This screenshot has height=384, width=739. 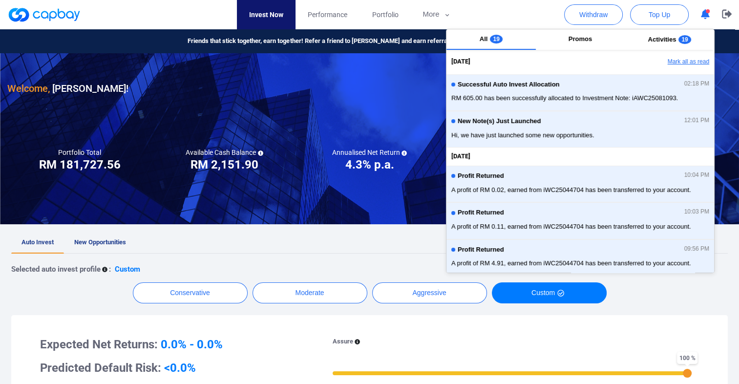 I want to click on button: Mark all as read, so click(x=661, y=62).